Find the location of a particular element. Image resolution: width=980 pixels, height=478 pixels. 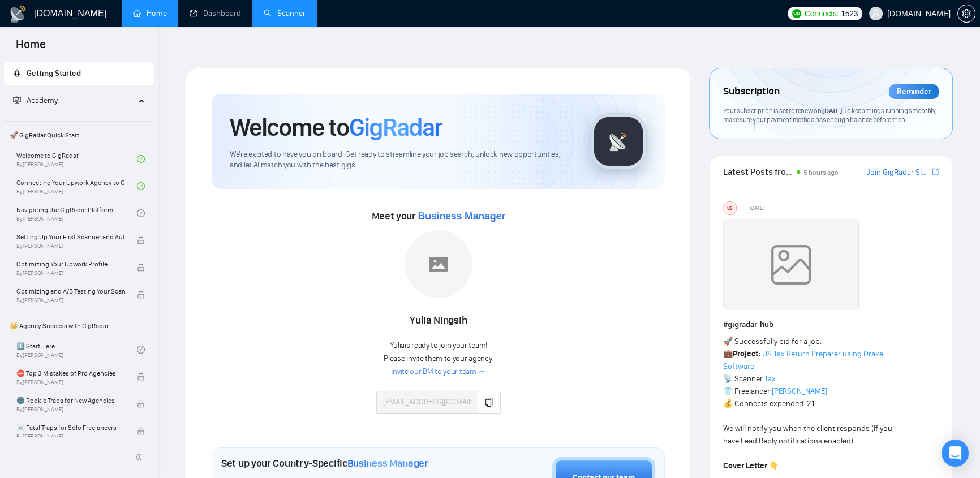

span: 5 hours ago is located at coordinates (821, 172).